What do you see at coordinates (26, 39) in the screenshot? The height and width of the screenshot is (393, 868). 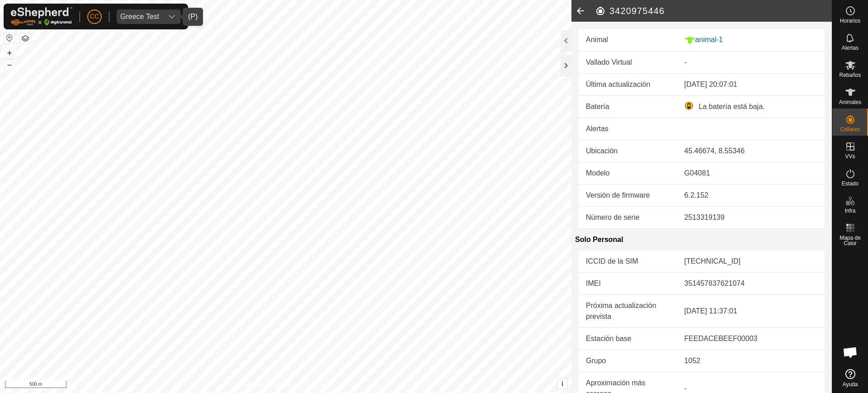 I see `button: Capas del Mapa` at bounding box center [26, 39].